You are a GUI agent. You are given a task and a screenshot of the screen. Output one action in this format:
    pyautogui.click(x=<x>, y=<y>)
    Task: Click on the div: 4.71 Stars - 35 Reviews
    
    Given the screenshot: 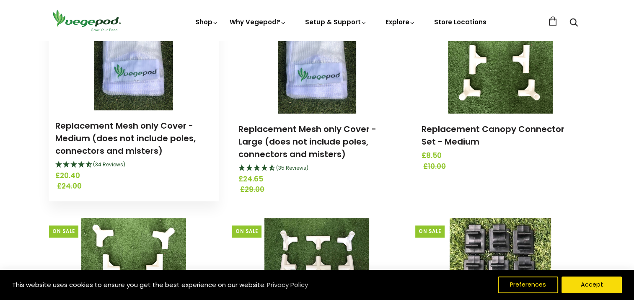 What is the action you would take?
    pyautogui.click(x=317, y=168)
    